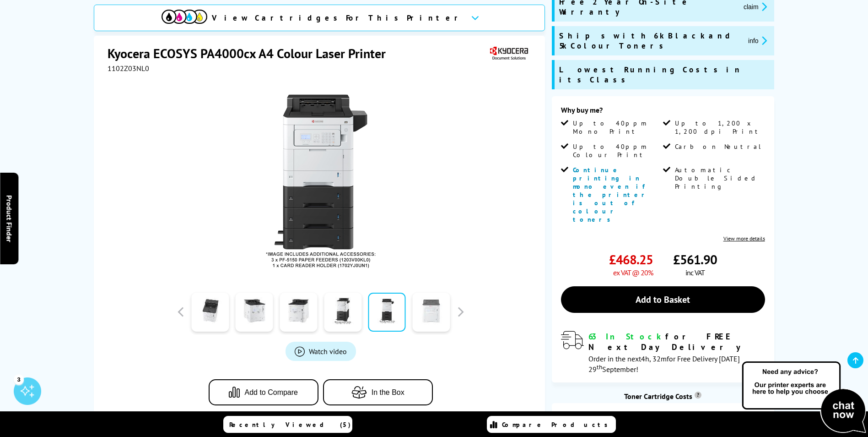 The image size is (868, 437). I want to click on div: 3, so click(19, 379).